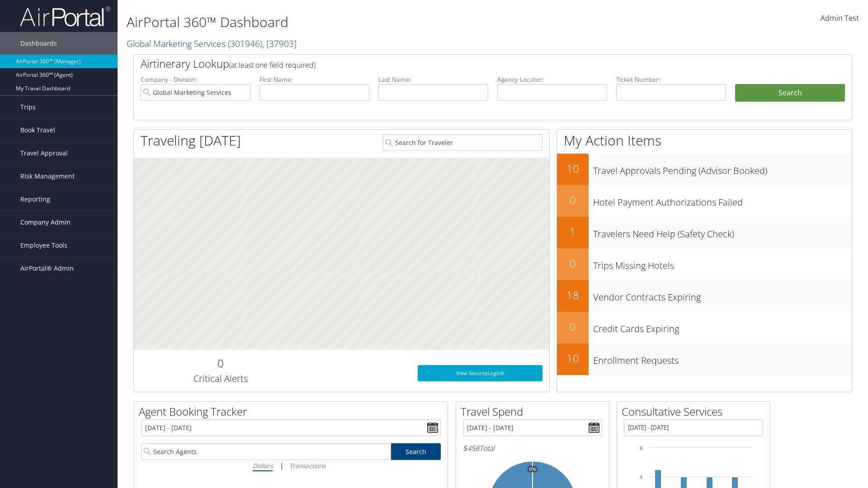 The height and width of the screenshot is (488, 868). What do you see at coordinates (47, 269) in the screenshot?
I see `span: AirPortal® Admin` at bounding box center [47, 269].